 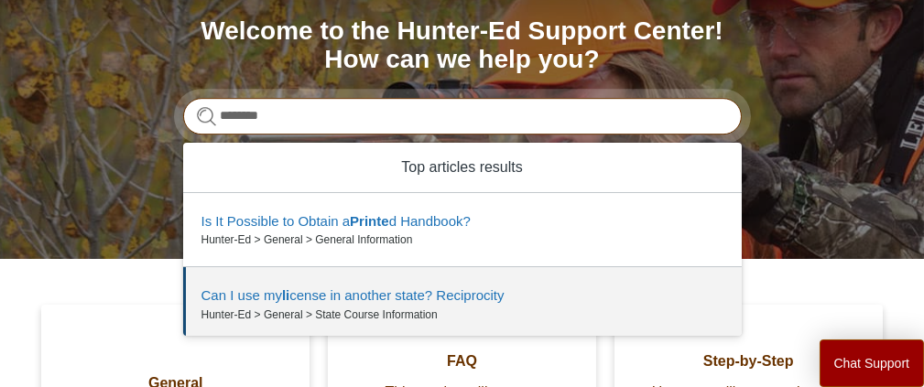 I want to click on em: Printe, so click(x=369, y=221).